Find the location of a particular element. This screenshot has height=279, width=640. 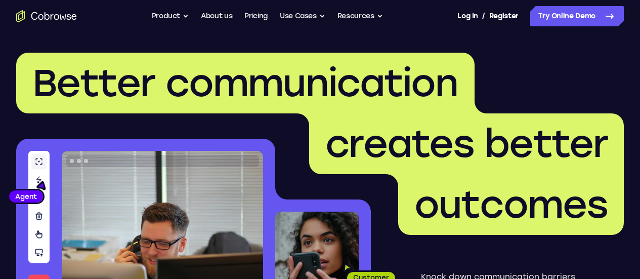

span: Better communication is located at coordinates (245, 83).